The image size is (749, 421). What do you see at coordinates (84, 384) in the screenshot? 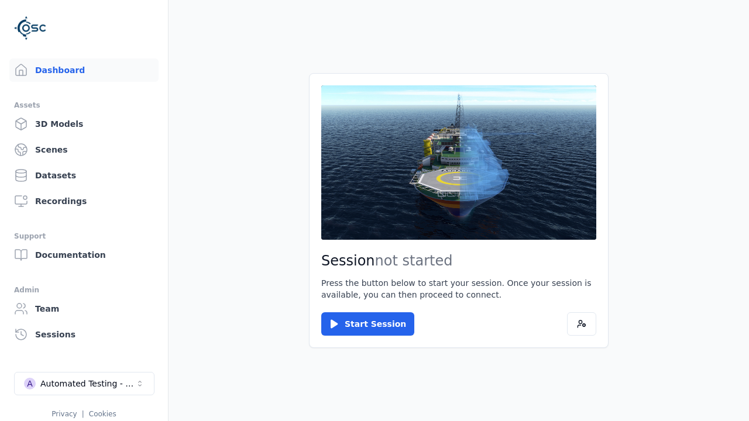
I see `button: Select a workspace` at bounding box center [84, 384].